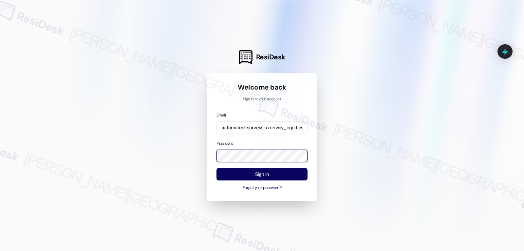 This screenshot has width=524, height=251. I want to click on button: Sign In, so click(262, 174).